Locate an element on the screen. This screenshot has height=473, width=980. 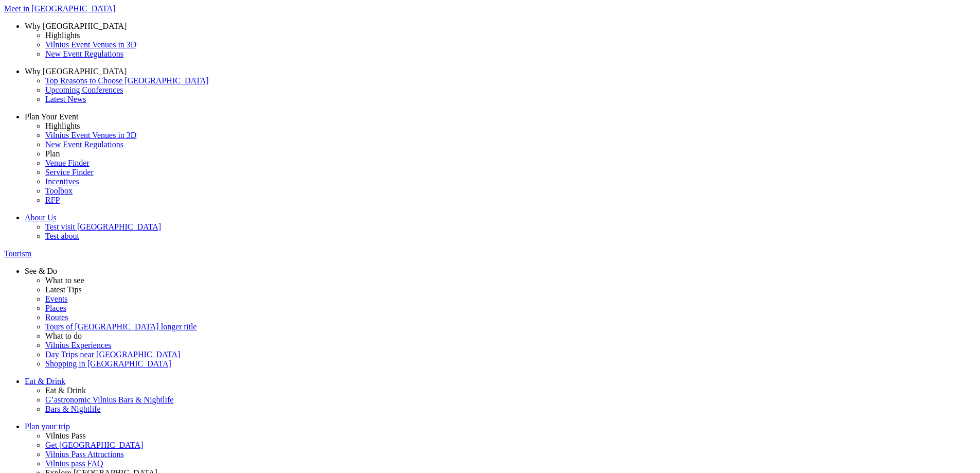
span: Service Finder is located at coordinates (70, 172).